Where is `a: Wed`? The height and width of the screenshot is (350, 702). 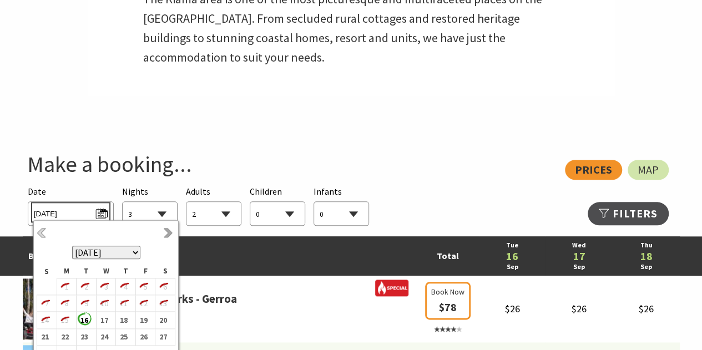 a: Wed is located at coordinates (579, 245).